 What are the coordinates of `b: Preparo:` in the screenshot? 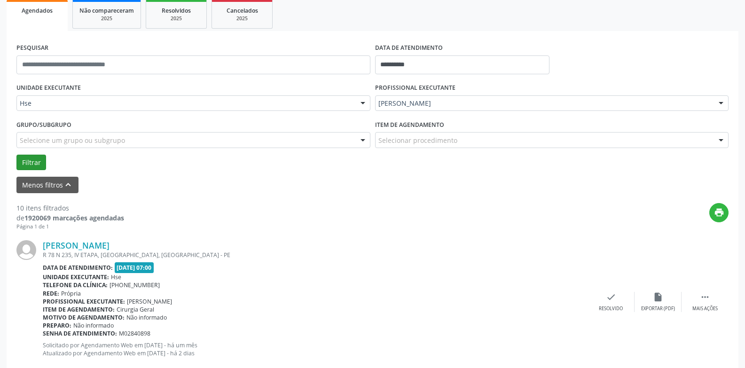 It's located at (57, 325).